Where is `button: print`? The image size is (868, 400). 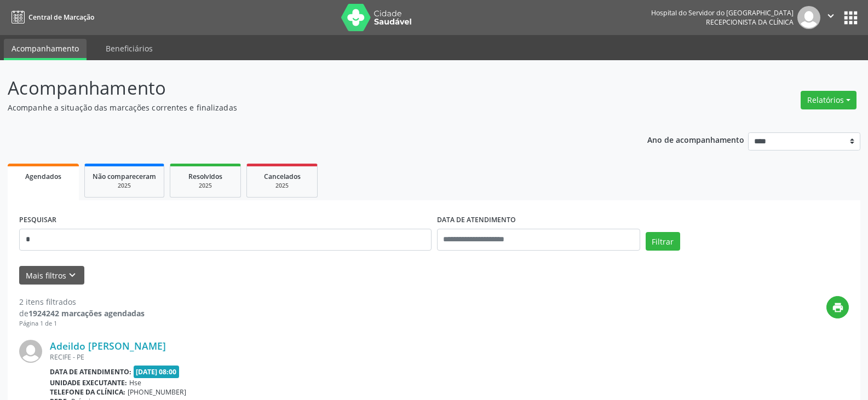
button: print is located at coordinates (838, 307).